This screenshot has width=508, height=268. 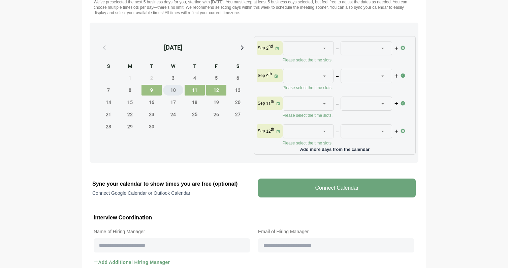 What do you see at coordinates (238, 102) in the screenshot?
I see `span: Saturday, September 20, 2025` at bounding box center [238, 102].